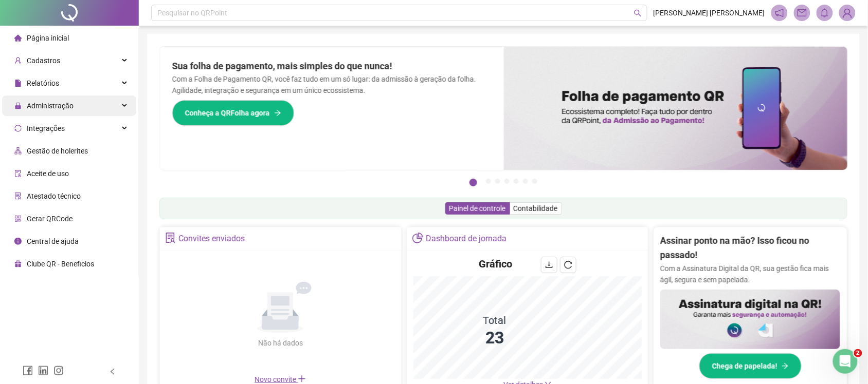 This screenshot has height=384, width=868. Describe the element at coordinates (18, 128) in the screenshot. I see `span: sync` at that location.